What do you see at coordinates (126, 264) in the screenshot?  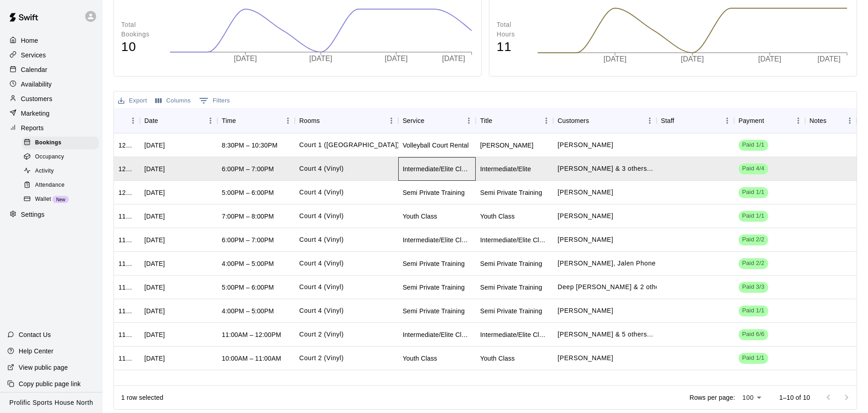 I see `div: 1126807` at bounding box center [126, 264].